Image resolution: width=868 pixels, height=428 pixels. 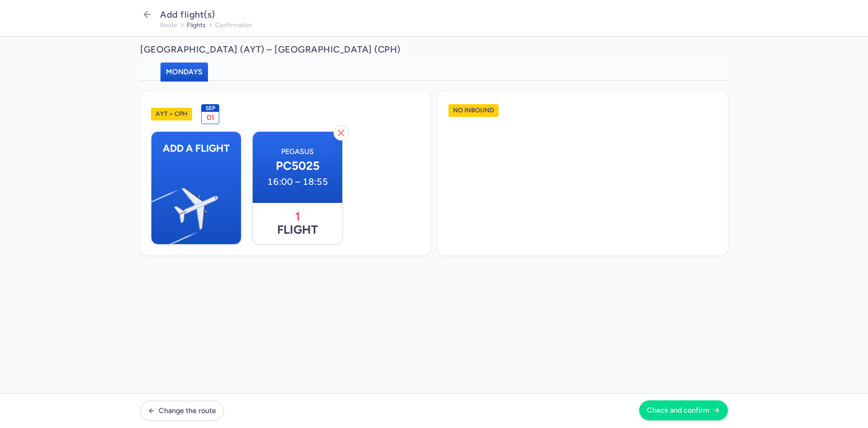 I want to click on span: flight, so click(x=298, y=224).